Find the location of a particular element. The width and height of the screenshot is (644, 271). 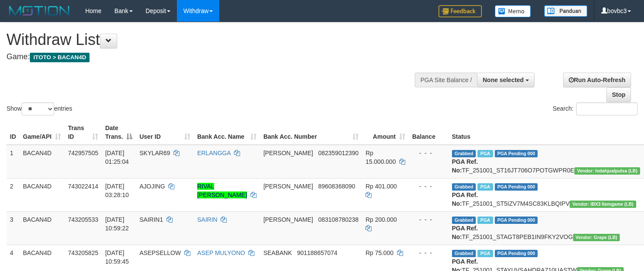

td: TF_251001_ST5IZV7M4SC83KLBQIPV is located at coordinates (546, 195).